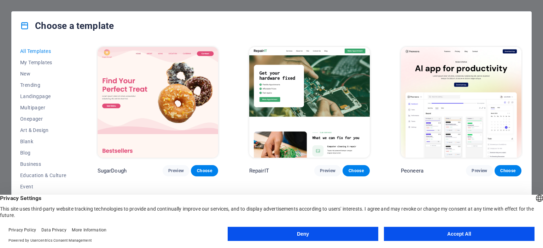 Image resolution: width=543 pixels, height=248 pixels. What do you see at coordinates (43, 63) in the screenshot?
I see `button: My Templates` at bounding box center [43, 63].